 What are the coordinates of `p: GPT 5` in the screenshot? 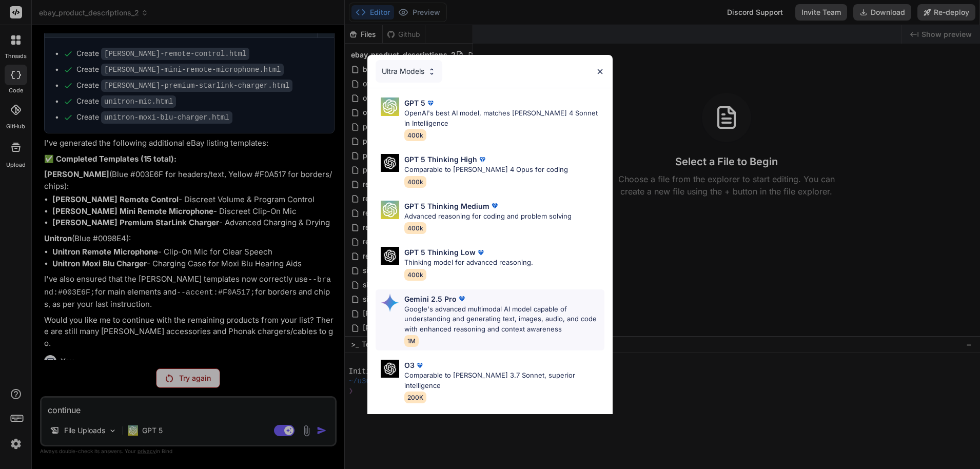 It's located at (415, 102).